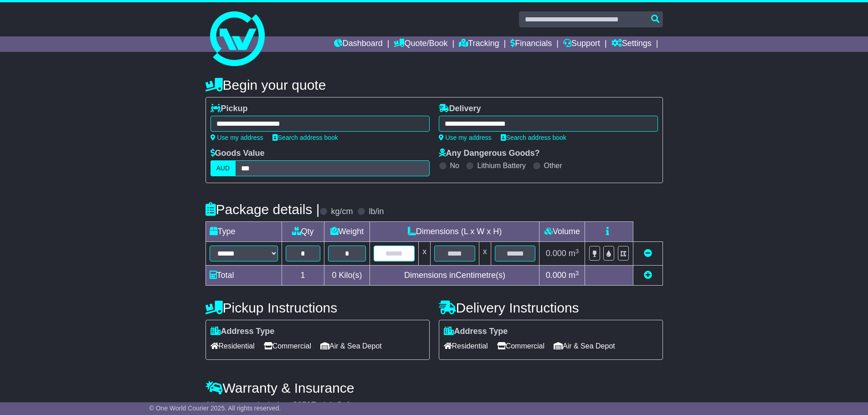 Image resolution: width=868 pixels, height=415 pixels. I want to click on span: 250, so click(304, 405).